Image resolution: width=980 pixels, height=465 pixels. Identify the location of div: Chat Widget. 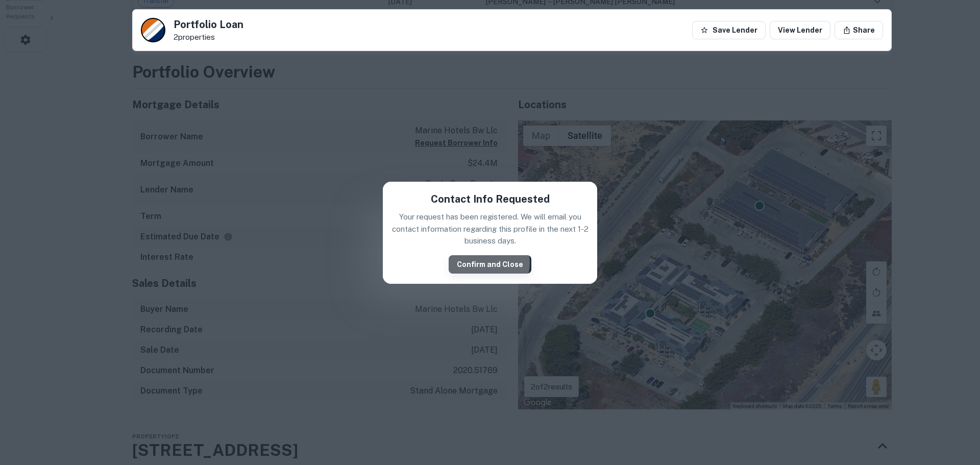
(955, 407).